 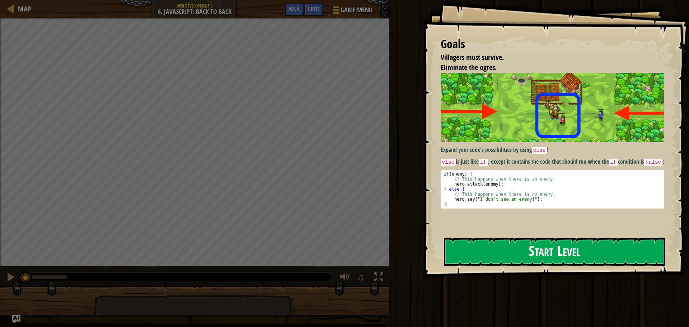 I want to click on button: Ctrl + P: Pause, so click(x=11, y=278).